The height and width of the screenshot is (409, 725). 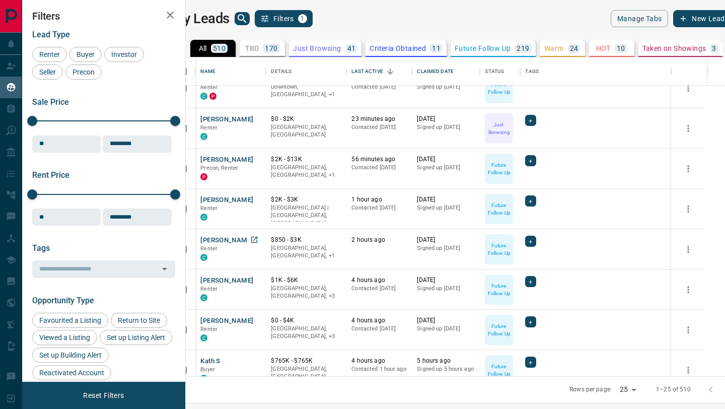 I want to click on button: Sort, so click(x=390, y=71).